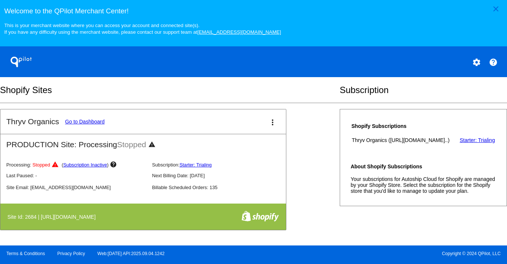 Image resolution: width=507 pixels, height=264 pixels. What do you see at coordinates (85, 122) in the screenshot?
I see `a: Go to Dashboard` at bounding box center [85, 122].